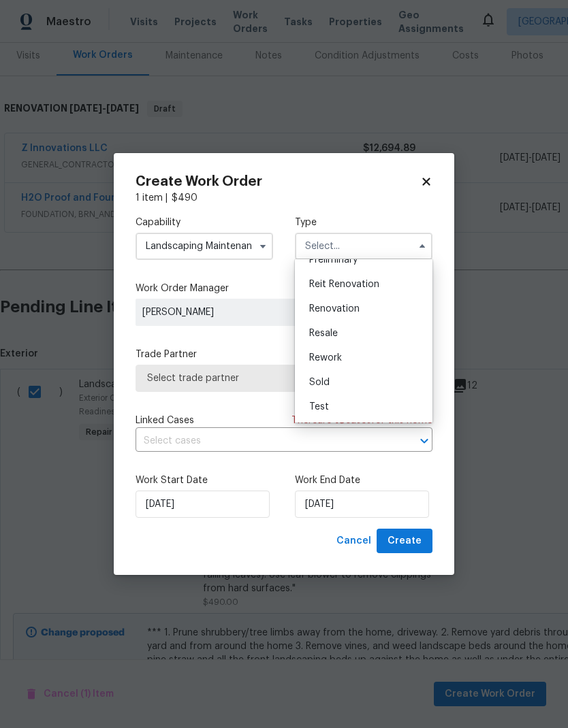 The image size is (568, 728). I want to click on span: Create, so click(404, 541).